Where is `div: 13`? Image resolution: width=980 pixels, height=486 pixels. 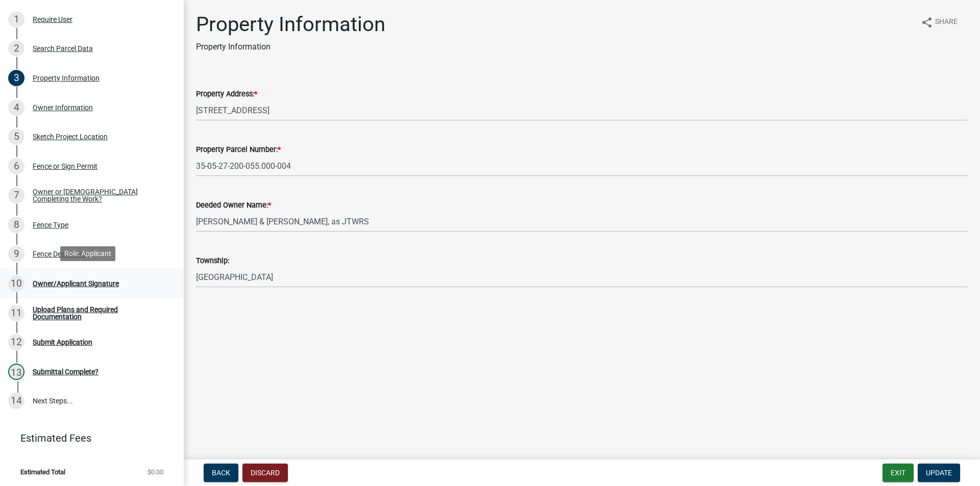 div: 13 is located at coordinates (16, 372).